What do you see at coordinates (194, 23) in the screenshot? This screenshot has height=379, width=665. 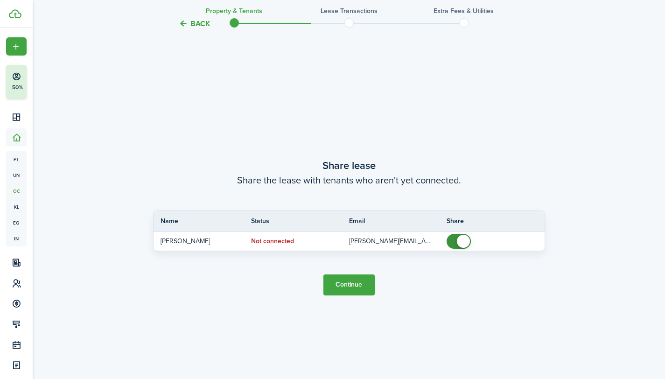 I see `button: Back` at bounding box center [194, 23].